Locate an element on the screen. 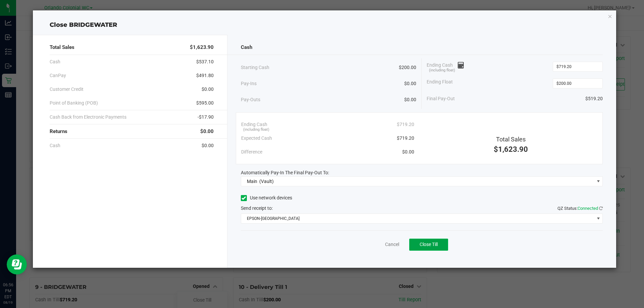 The height and width of the screenshot is (308, 644). span: $200.00 is located at coordinates (407, 68).